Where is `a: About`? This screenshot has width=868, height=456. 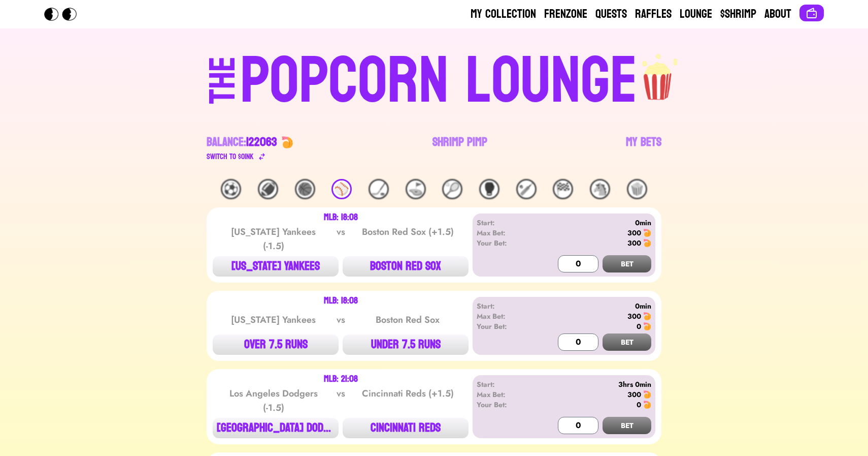
a: About is located at coordinates (777, 14).